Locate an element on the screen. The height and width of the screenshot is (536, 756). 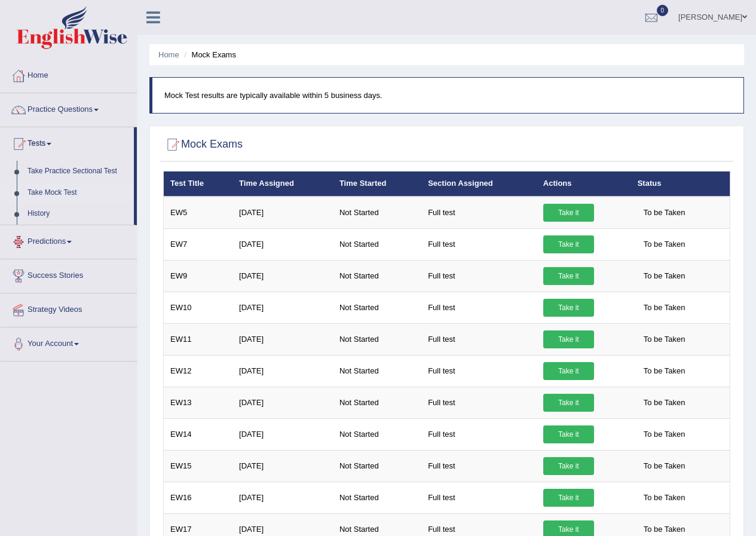
a: History is located at coordinates (78, 214).